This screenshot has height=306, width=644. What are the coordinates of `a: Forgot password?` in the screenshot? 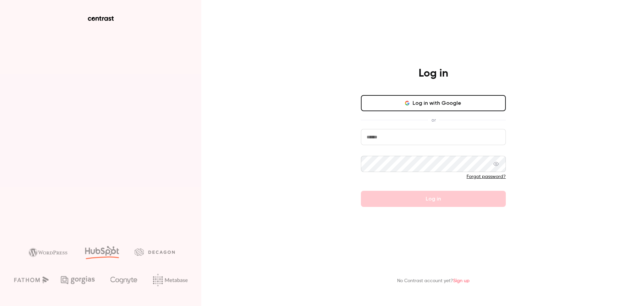 It's located at (486, 176).